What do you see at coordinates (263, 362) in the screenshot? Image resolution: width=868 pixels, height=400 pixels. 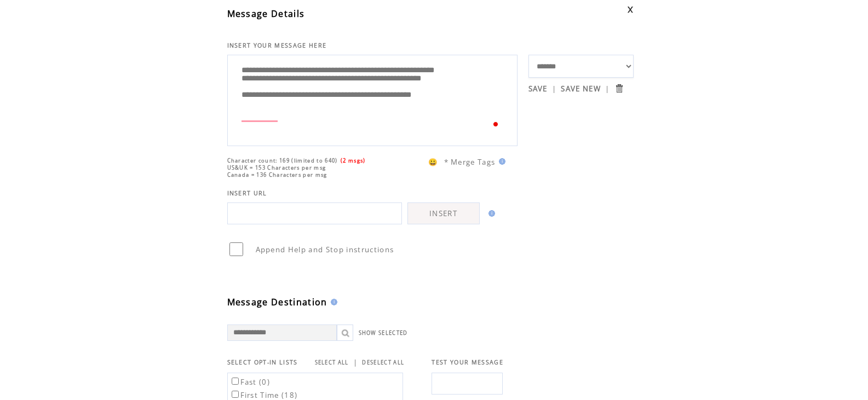 I see `span: SELECT OPT-IN LISTS` at bounding box center [263, 362].